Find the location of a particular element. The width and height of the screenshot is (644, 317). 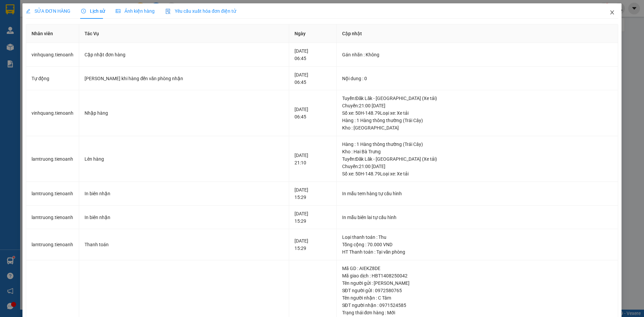

span: picture is located at coordinates (118, 11).